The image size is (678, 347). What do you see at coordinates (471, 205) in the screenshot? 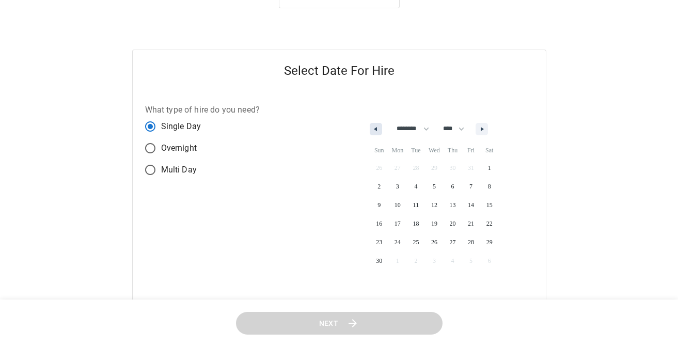
I see `button: 14` at bounding box center [471, 205].